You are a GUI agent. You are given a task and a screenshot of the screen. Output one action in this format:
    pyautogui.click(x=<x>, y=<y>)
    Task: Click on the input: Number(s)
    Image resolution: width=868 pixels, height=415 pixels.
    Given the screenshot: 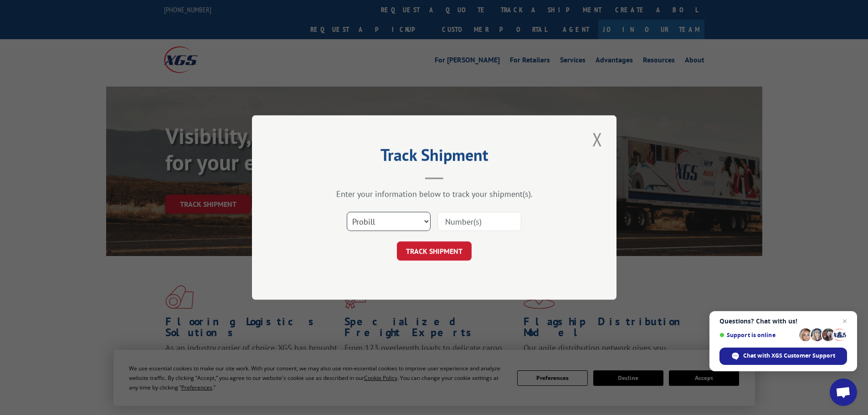 What is the action you would take?
    pyautogui.click(x=479, y=222)
    